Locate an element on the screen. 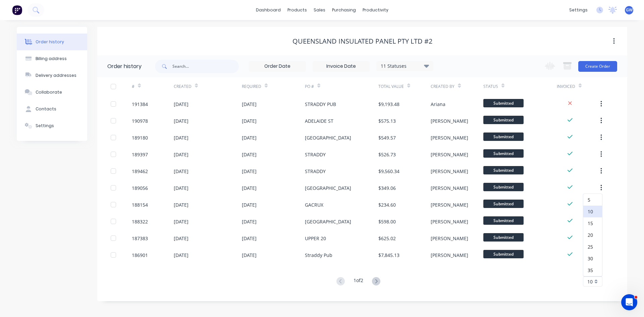  div: 1 of 2 is located at coordinates (359, 281).